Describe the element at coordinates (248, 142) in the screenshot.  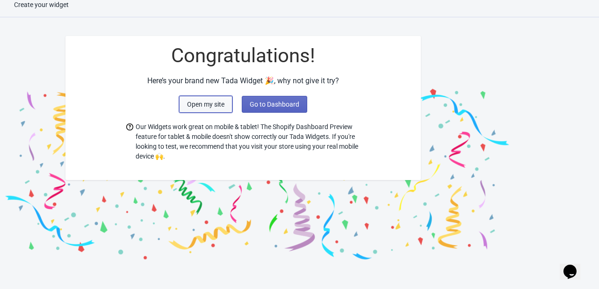
I see `span: Our Widgets work great on mobile & tablet! The Shopify Dashboard Preview feature for tablet & mob...` at that location.